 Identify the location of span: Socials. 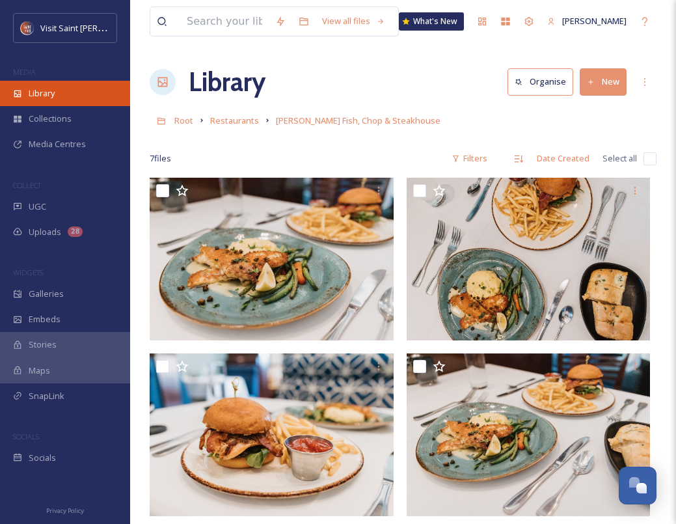
(42, 457).